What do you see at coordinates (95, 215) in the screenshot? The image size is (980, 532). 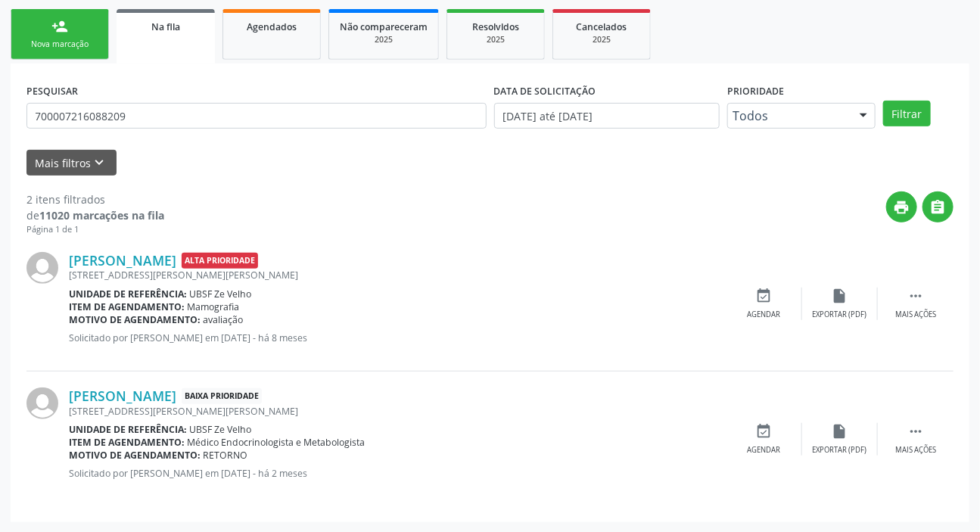 I see `div: de` at bounding box center [95, 215].